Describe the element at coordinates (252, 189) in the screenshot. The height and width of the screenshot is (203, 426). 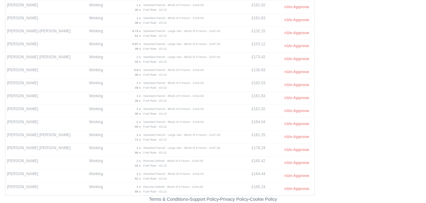
I see `td: £165.24` at that location.